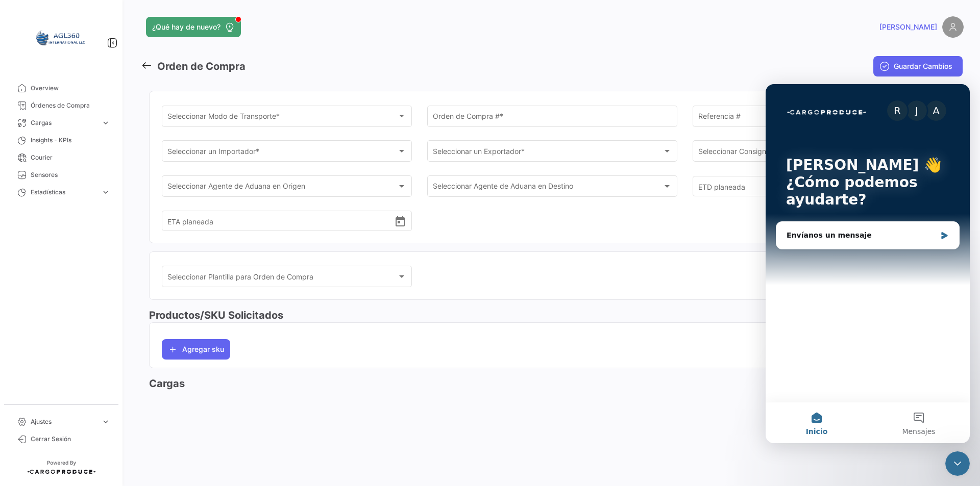 The image size is (980, 486). What do you see at coordinates (131, 27) in the screenshot?
I see `div: Profile image for Rocio` at bounding box center [131, 27].